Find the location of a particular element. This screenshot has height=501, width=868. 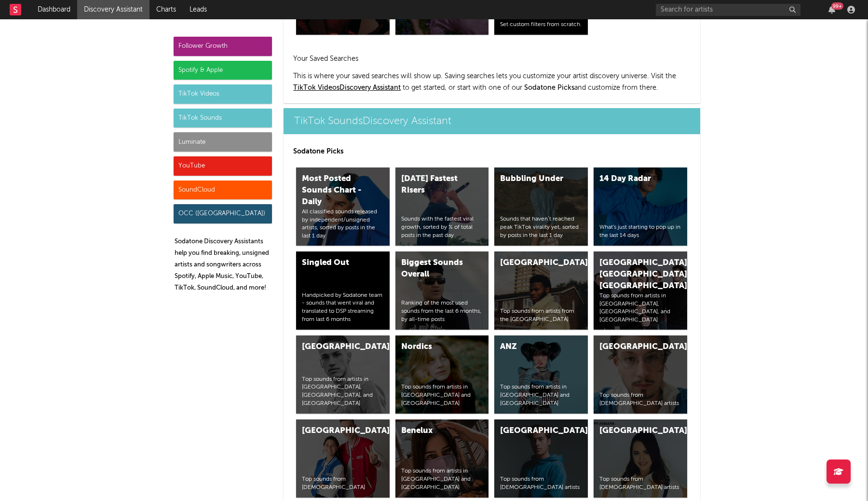

div: Benelux is located at coordinates (434, 431).